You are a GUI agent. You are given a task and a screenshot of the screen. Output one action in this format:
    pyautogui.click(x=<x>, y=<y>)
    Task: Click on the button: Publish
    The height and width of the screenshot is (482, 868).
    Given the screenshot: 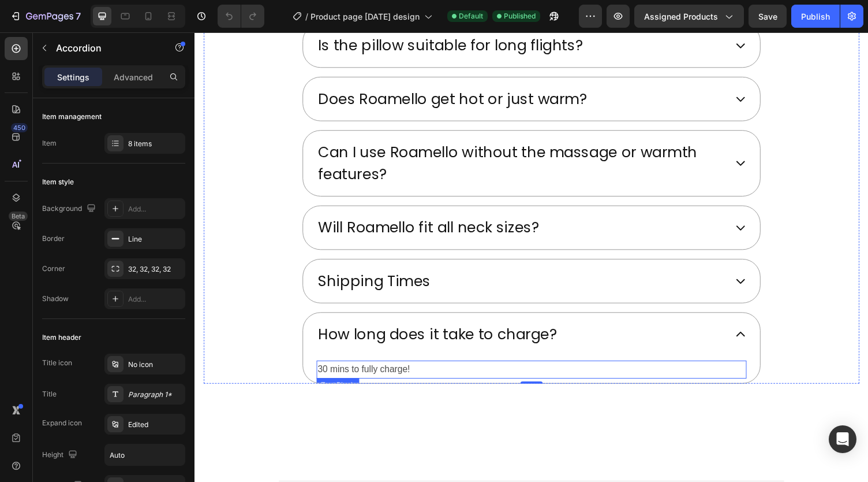 What is the action you would take?
    pyautogui.click(x=815, y=17)
    